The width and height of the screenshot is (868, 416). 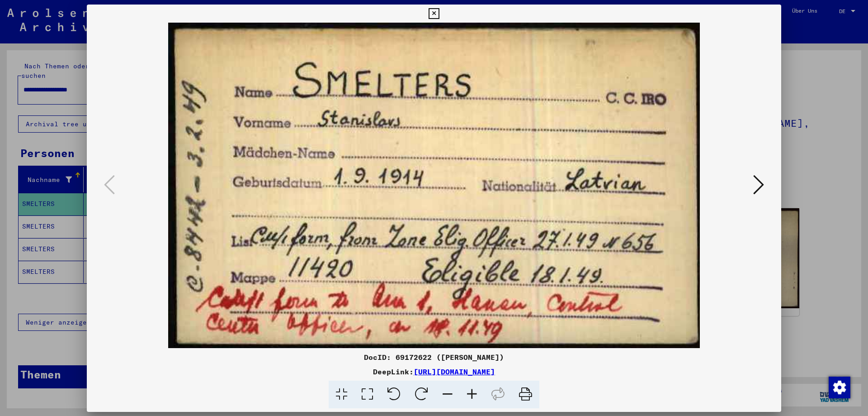 What do you see at coordinates (434, 371) in the screenshot?
I see `div: DeepLink:` at bounding box center [434, 371].